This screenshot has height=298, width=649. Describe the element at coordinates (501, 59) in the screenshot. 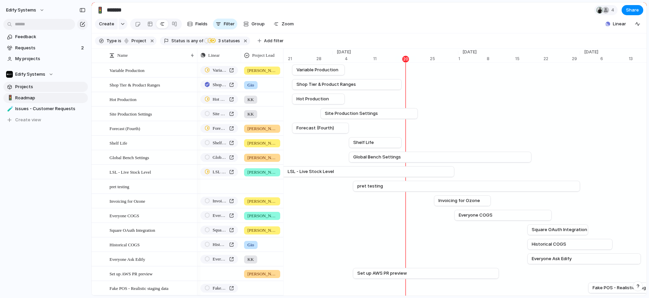

I see `div: 8` at that location.